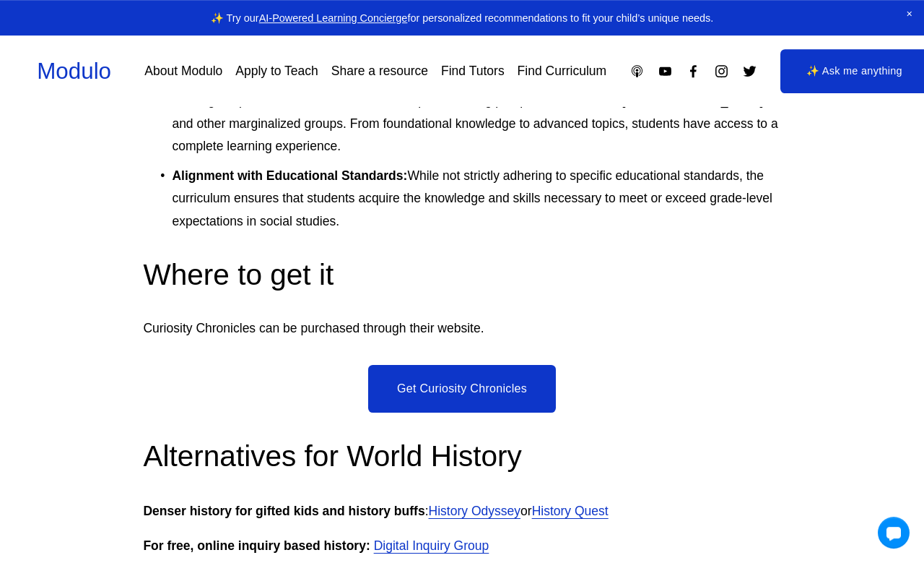  I want to click on a: Share a resource, so click(380, 71).